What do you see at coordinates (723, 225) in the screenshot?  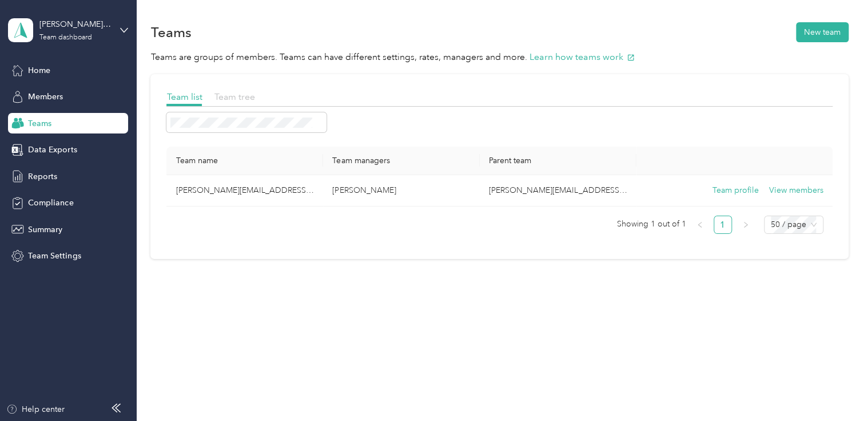 I see `a: 1` at bounding box center [723, 225].